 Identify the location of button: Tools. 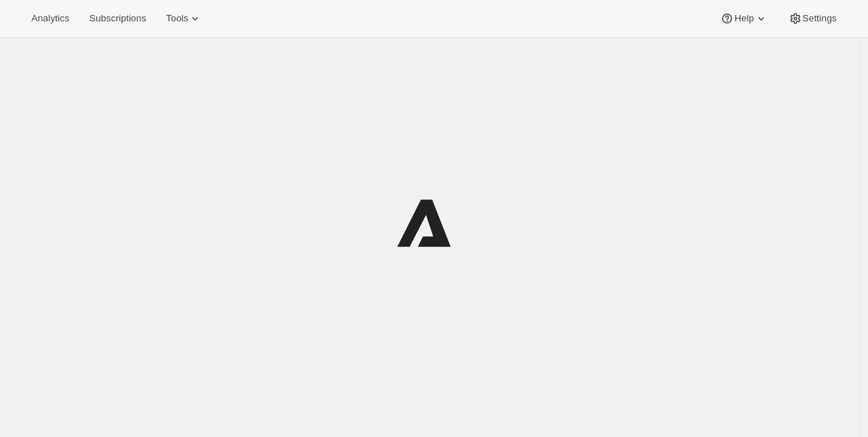
(184, 18).